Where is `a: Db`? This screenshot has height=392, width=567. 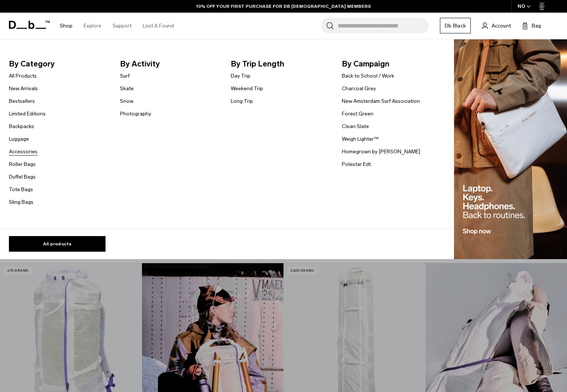 a: Db is located at coordinates (510, 150).